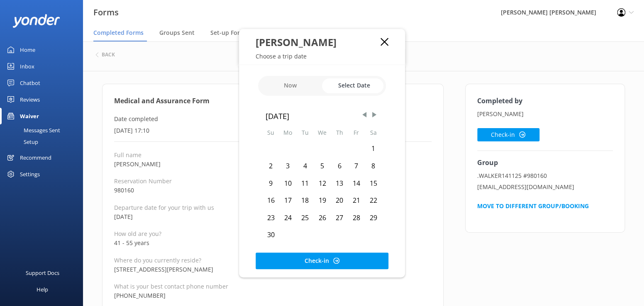 The height and width of the screenshot is (306, 644). I want to click on div: Sat Nov 01 2025, so click(373, 149).